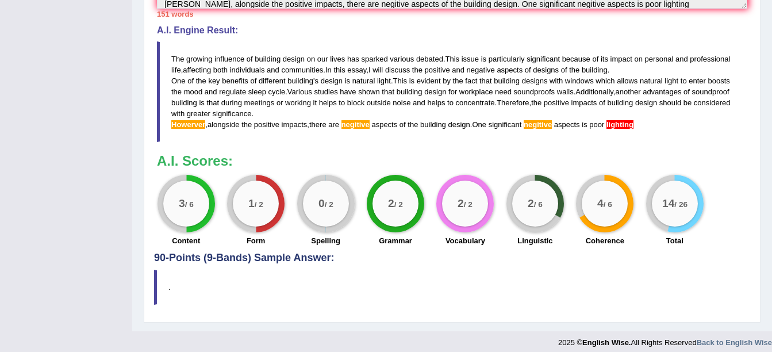  I want to click on span: or, so click(280, 102).